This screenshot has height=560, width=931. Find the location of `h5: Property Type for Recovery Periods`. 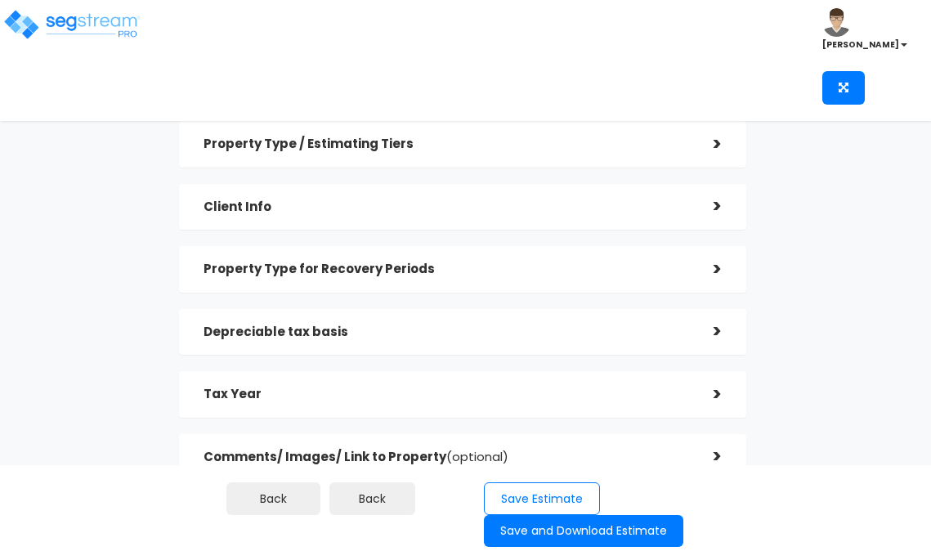

h5: Property Type for Recovery Periods is located at coordinates (447, 269).